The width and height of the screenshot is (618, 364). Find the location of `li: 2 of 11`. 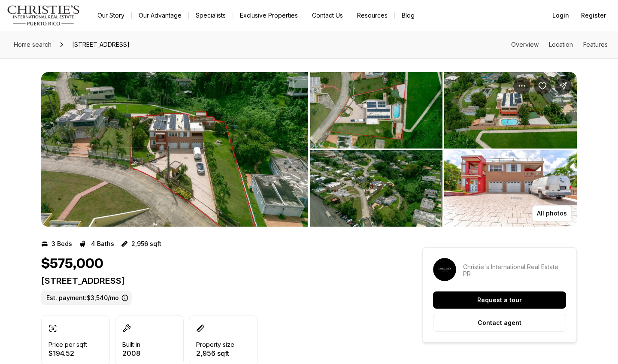

li: 2 of 11 is located at coordinates (444, 149).